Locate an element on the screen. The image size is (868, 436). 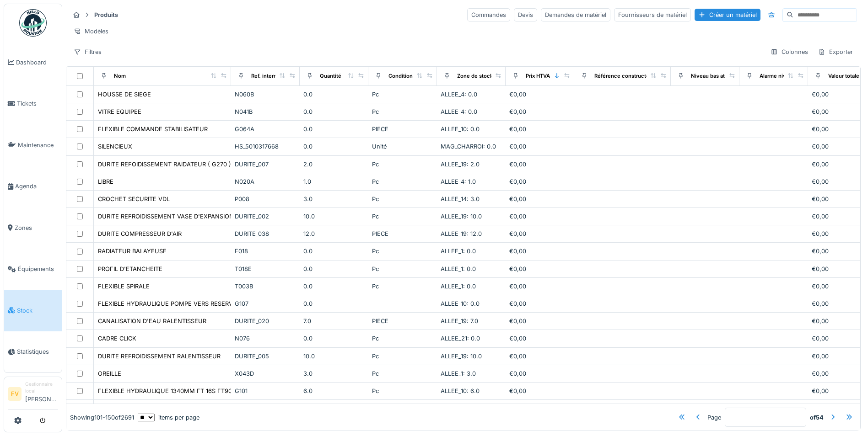
div: Modèles is located at coordinates (91, 31).